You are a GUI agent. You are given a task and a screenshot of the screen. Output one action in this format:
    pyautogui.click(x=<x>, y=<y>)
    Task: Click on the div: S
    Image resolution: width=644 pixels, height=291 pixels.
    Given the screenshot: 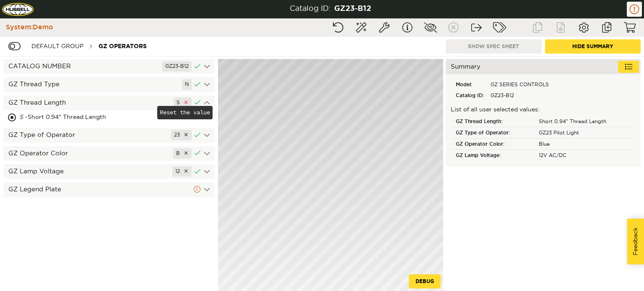 What is the action you would take?
    pyautogui.click(x=182, y=103)
    